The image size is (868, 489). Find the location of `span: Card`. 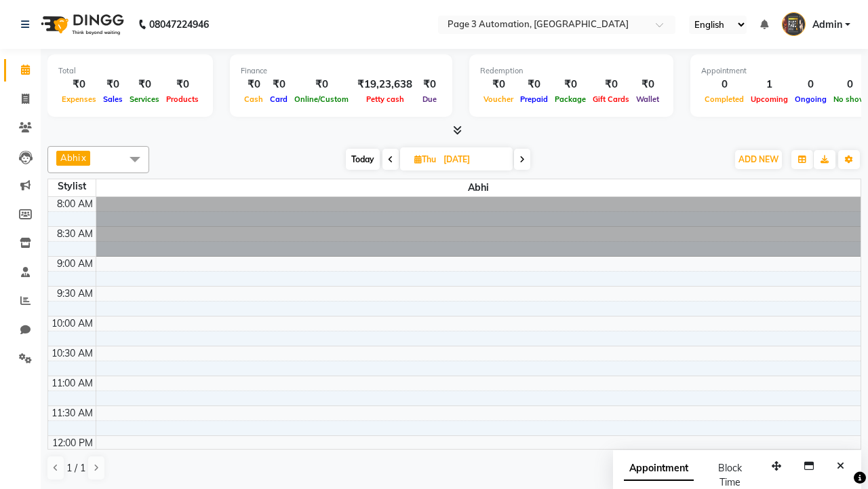

span: Card is located at coordinates (279, 99).